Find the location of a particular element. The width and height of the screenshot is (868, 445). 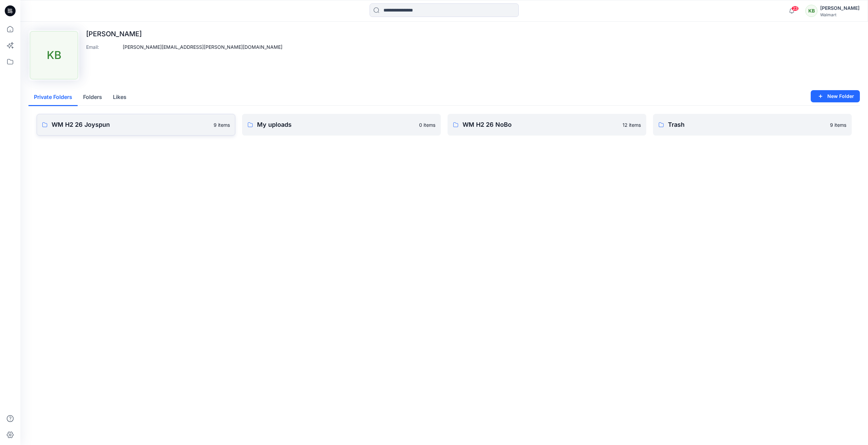

a: WM H2 26 Joyspun9 items is located at coordinates (136, 124).